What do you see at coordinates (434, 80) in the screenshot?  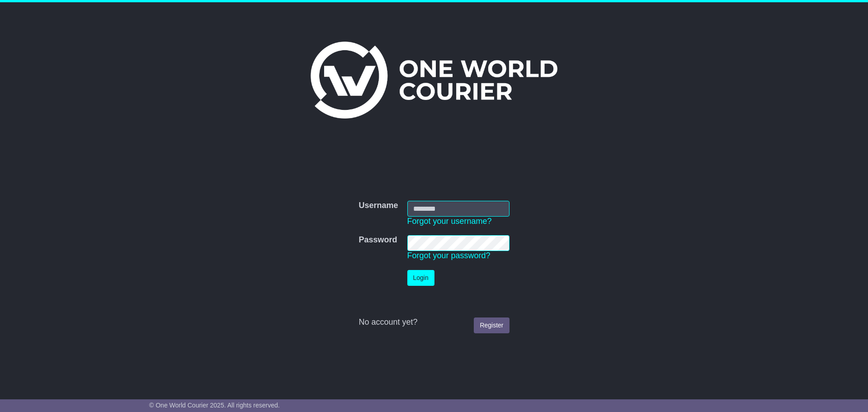 I see `img: One World` at bounding box center [434, 80].